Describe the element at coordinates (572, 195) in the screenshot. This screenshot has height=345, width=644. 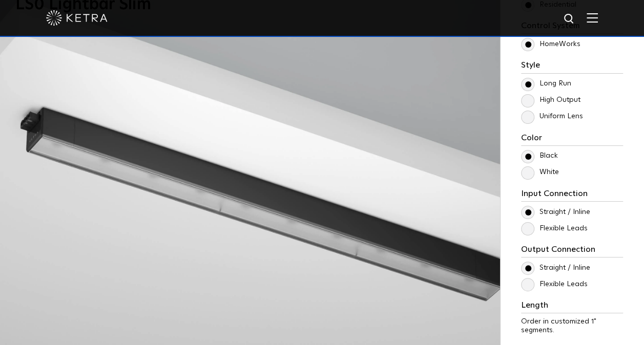
I see `h3: Input Connection` at that location.